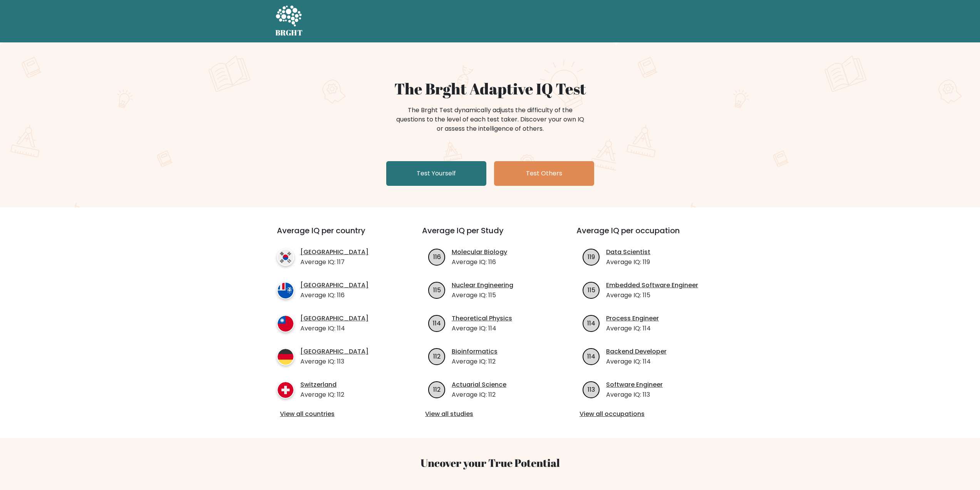 This screenshot has width=980, height=490. What do you see at coordinates (335, 262) in the screenshot?
I see `p: Average IQ: 117` at bounding box center [335, 262].